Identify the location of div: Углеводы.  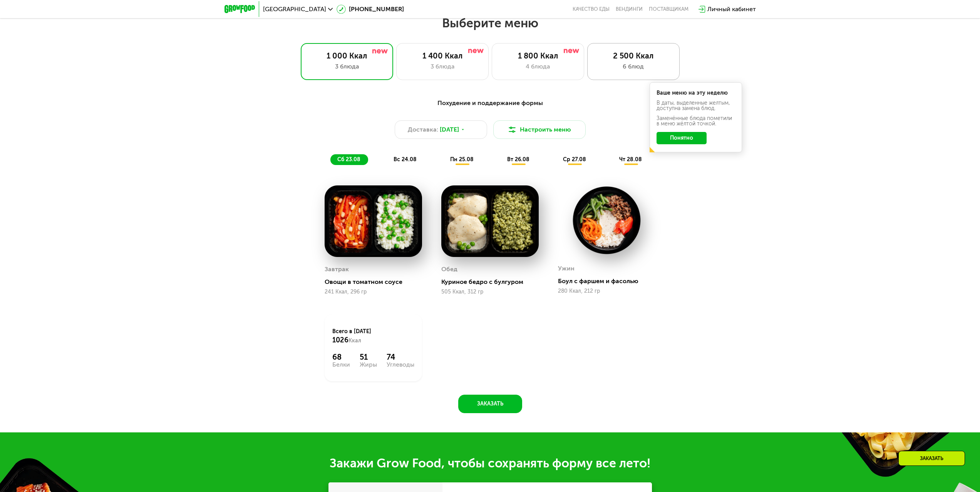
(401, 365).